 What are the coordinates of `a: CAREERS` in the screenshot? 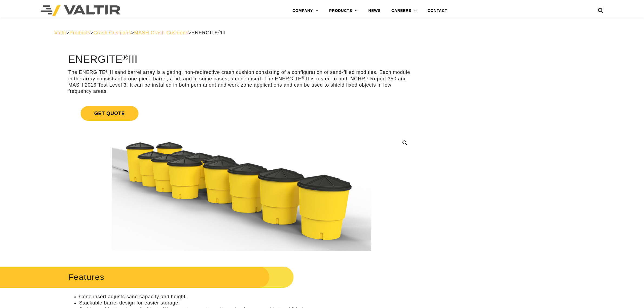 It's located at (404, 11).